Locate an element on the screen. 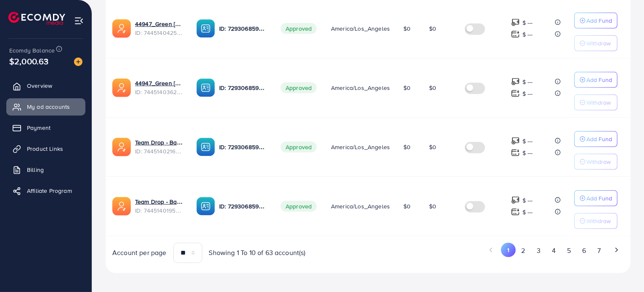 The image size is (644, 292). a: Payment is located at coordinates (46, 128).